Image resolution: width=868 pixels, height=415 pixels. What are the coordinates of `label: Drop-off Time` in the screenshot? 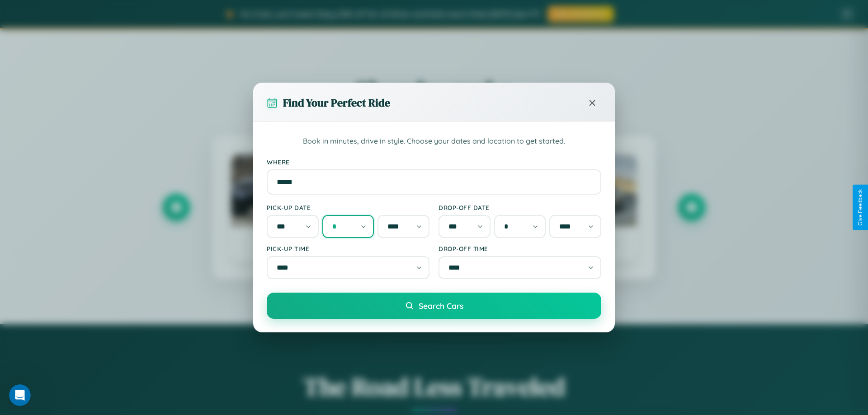 It's located at (520, 248).